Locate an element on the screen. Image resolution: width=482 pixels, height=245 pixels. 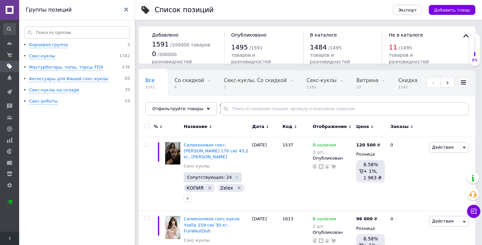
span: Zelex is located at coordinates (227, 188).